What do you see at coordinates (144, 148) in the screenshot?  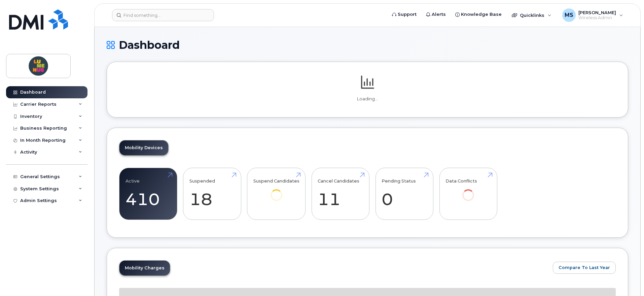 I see `a: Mobility Devices` at bounding box center [144, 148].